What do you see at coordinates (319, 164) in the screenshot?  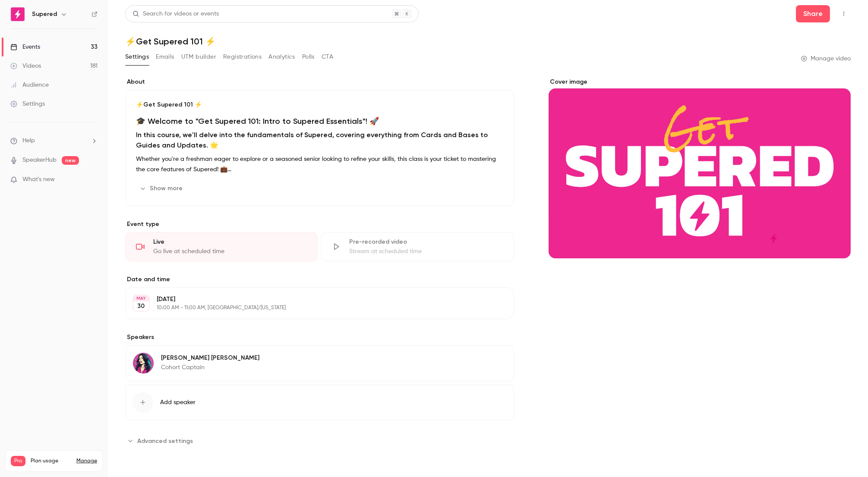 I see `p: Whether you're a freshman eager to explore or a seasoned senior looking to refine your skills, th...` at bounding box center [319, 164].